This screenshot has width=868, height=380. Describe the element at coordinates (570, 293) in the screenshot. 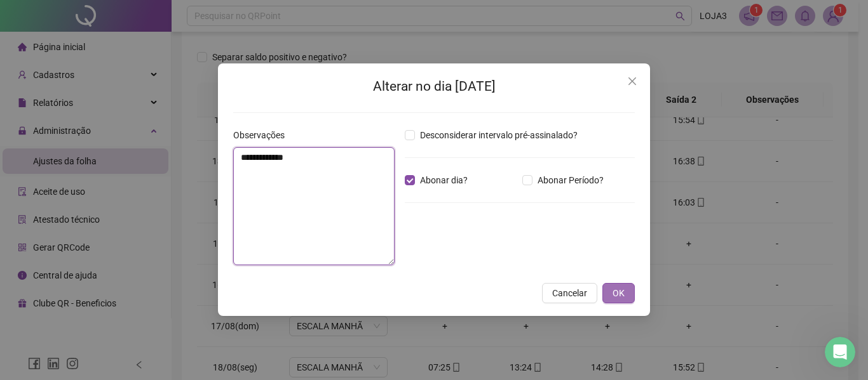

I see `span: Cancelar` at that location.